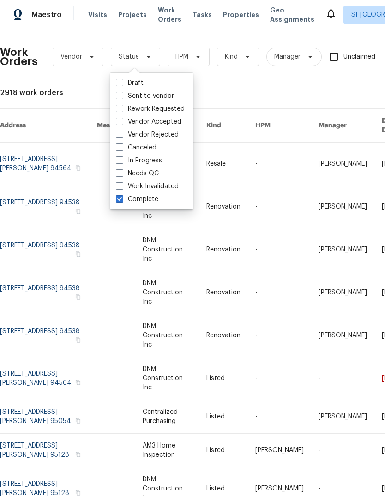  I want to click on th: Manager, so click(342, 126).